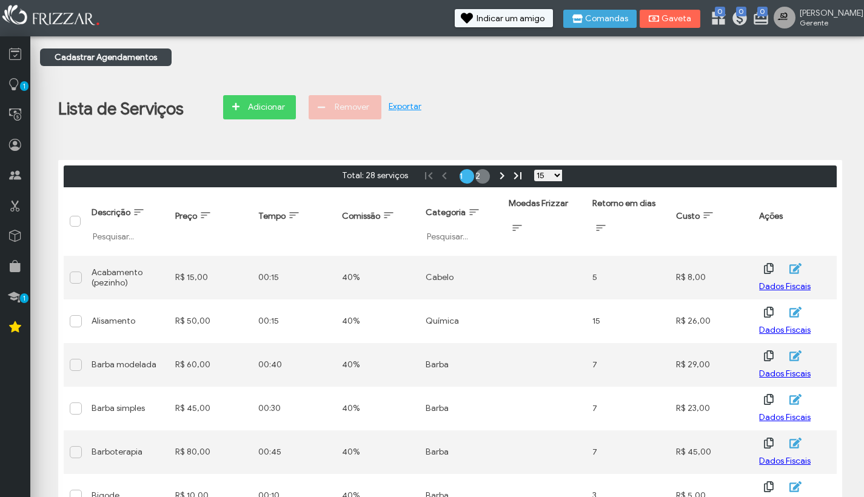  Describe the element at coordinates (795, 221) in the screenshot. I see `th: Ações` at that location.